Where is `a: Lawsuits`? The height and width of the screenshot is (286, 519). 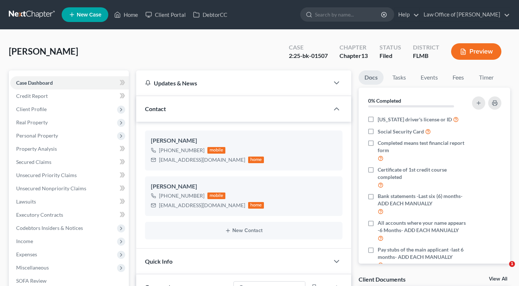
a: Lawsuits is located at coordinates (69, 202).